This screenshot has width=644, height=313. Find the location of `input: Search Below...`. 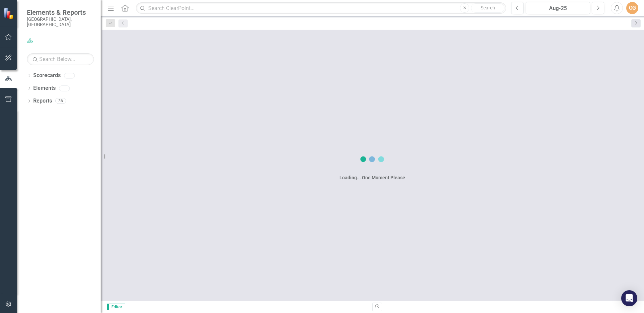

input: Search Below... is located at coordinates (61, 59).